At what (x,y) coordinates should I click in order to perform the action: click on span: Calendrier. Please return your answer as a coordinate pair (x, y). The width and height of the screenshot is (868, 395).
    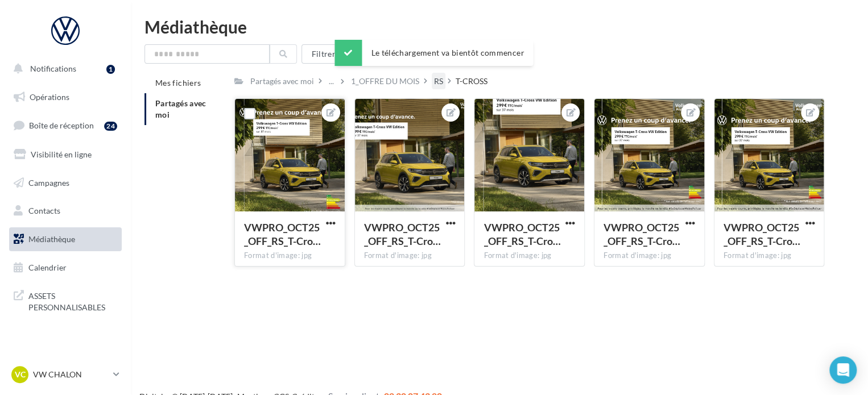
    Looking at the image, I should click on (47, 267).